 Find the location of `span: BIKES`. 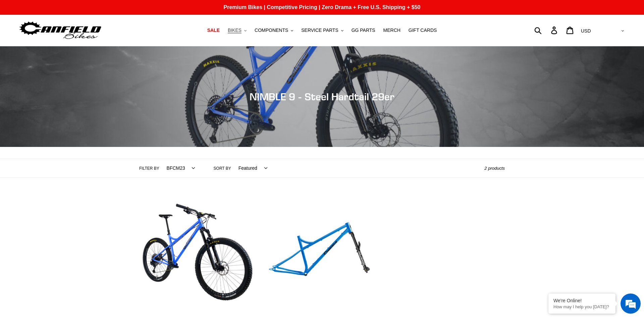

span: BIKES is located at coordinates (234, 30).